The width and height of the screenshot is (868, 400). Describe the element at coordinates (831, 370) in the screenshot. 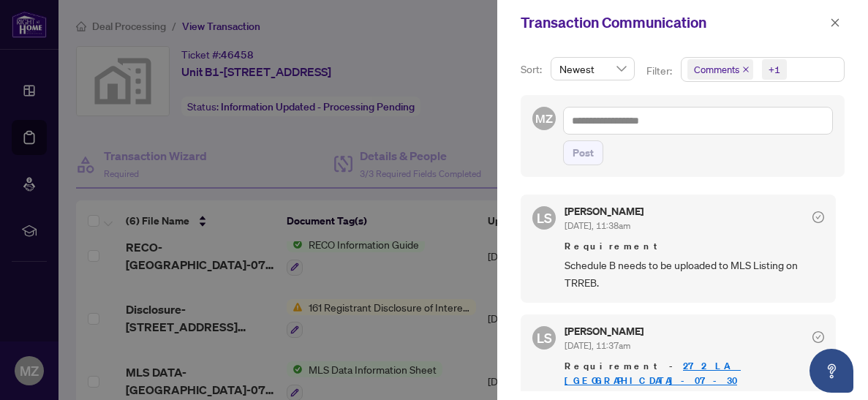

I see `button: Open asap` at that location.